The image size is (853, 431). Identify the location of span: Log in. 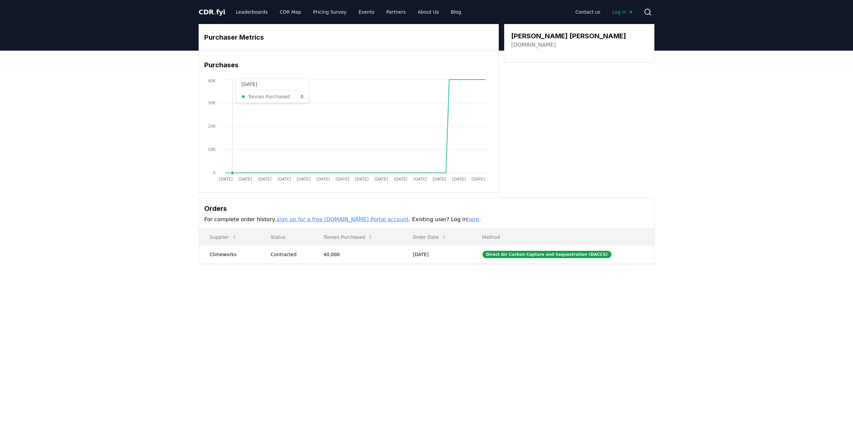
(623, 12).